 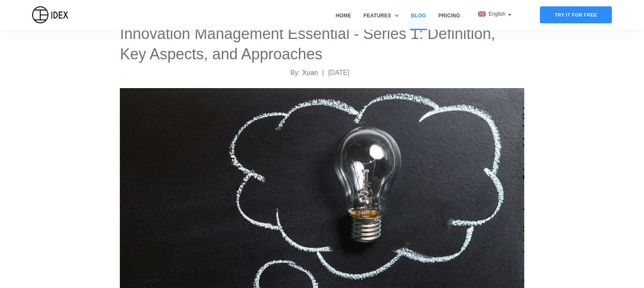 What do you see at coordinates (482, 14) in the screenshot?
I see `img: flag` at bounding box center [482, 14].